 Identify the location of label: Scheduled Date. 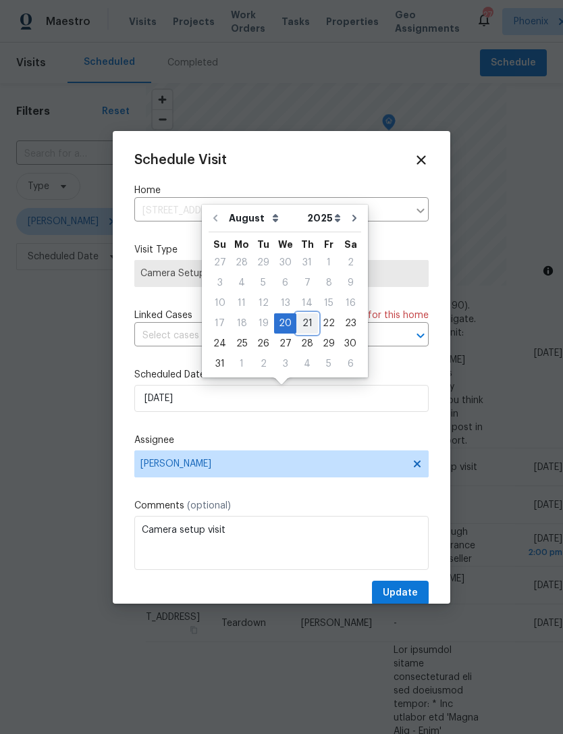
(282, 375).